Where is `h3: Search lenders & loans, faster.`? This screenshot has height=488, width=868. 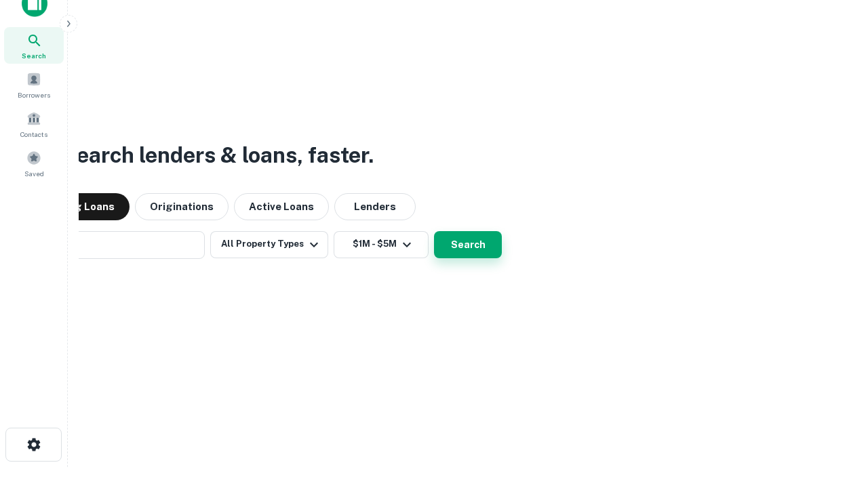
h3: Search lenders & loans, faster. is located at coordinates (217, 155).